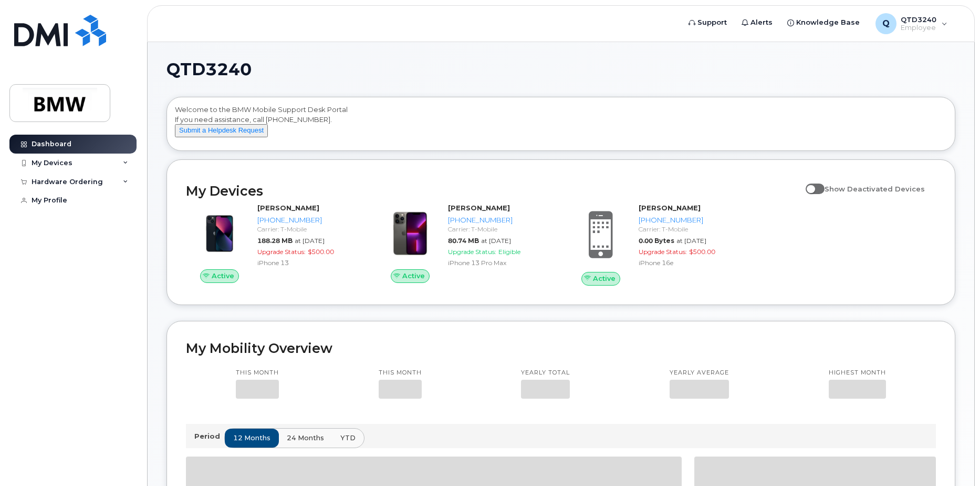 Image resolution: width=980 pixels, height=486 pixels. What do you see at coordinates (492, 191) in the screenshot?
I see `h2: My Devices` at bounding box center [492, 191].